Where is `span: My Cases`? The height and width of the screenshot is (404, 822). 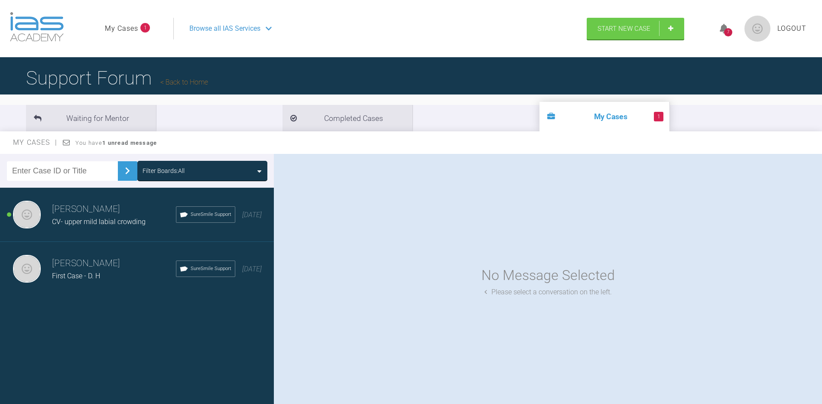
span: My Cases is located at coordinates (35, 142).